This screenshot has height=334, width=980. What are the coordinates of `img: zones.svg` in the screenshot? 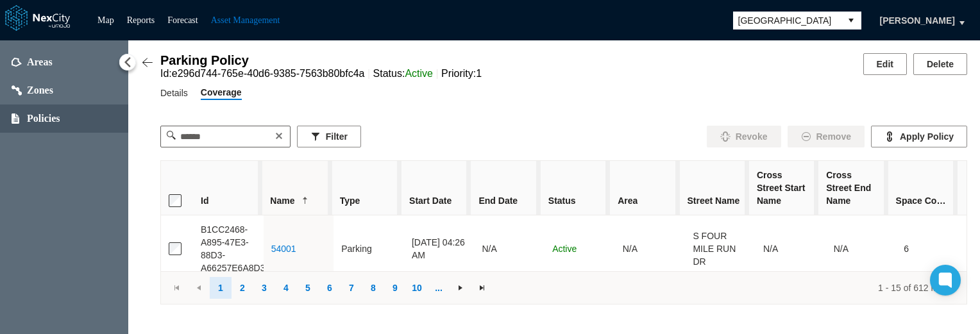 It's located at (17, 91).